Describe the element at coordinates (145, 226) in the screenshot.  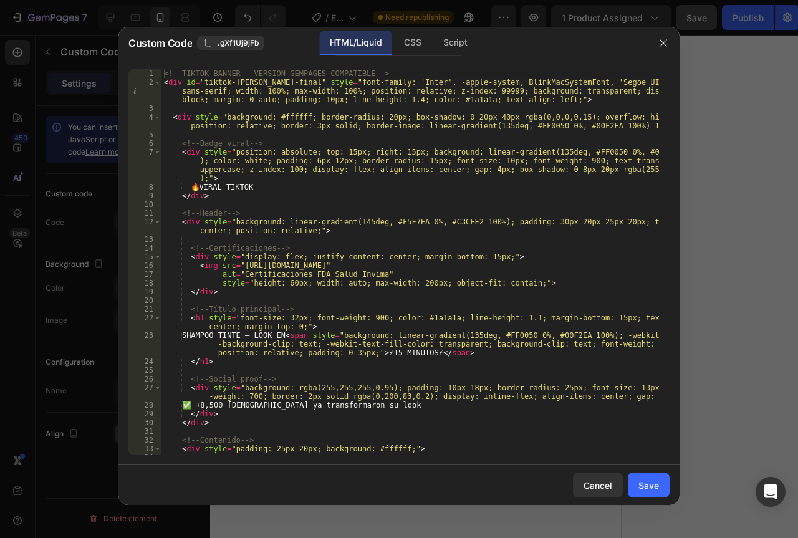
I see `div: 12` at that location.